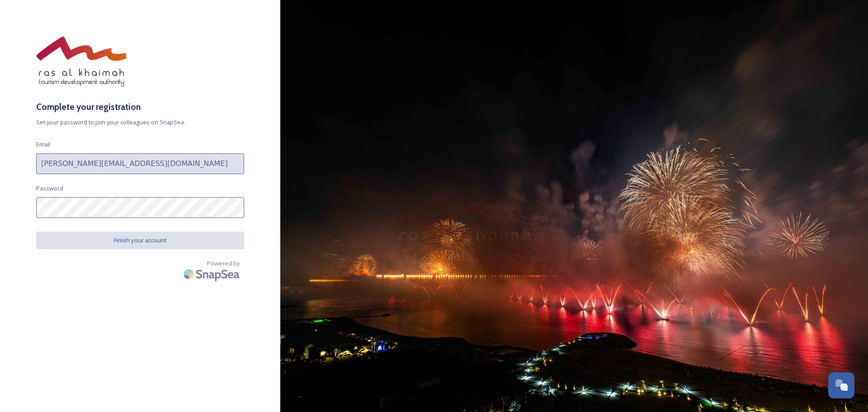 Image resolution: width=868 pixels, height=412 pixels. I want to click on img: raktda_eng_new-stacked-logo_rgb.png, so click(82, 62).